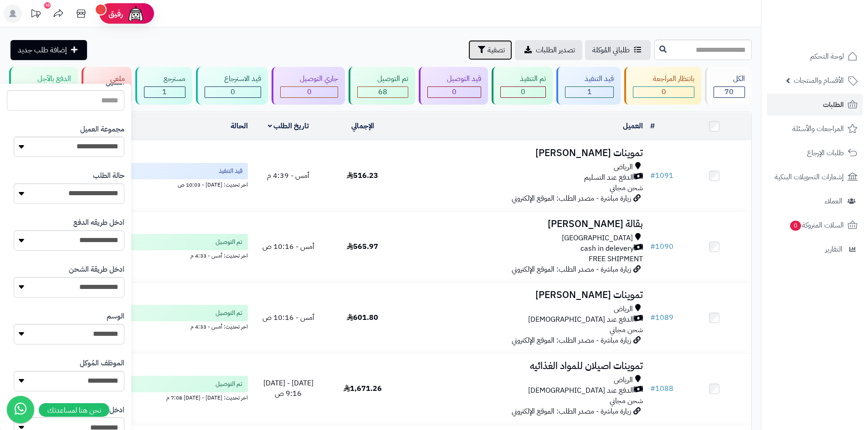 This screenshot has height=430, width=868. Describe the element at coordinates (49, 50) in the screenshot. I see `a: إضافة طلب جديد` at that location.